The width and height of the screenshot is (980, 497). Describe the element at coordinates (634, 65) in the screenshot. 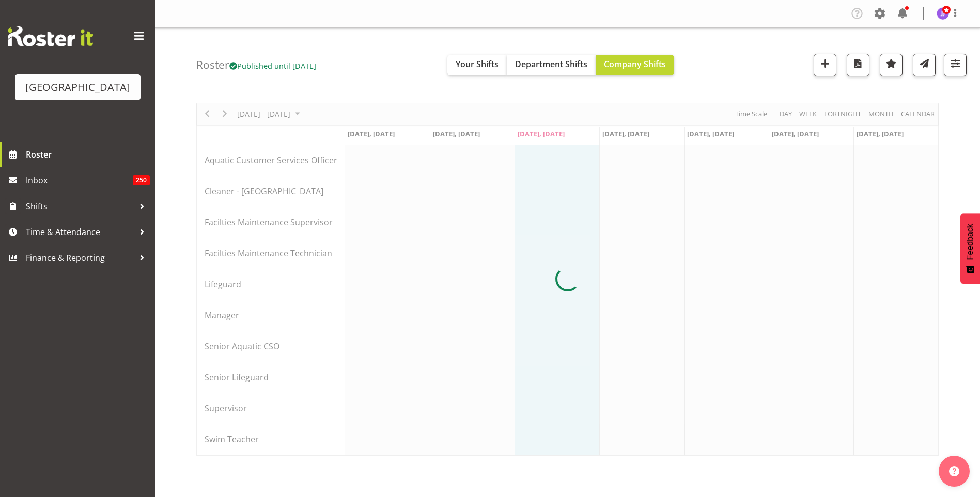

I see `button: Company Shifts` at that location.